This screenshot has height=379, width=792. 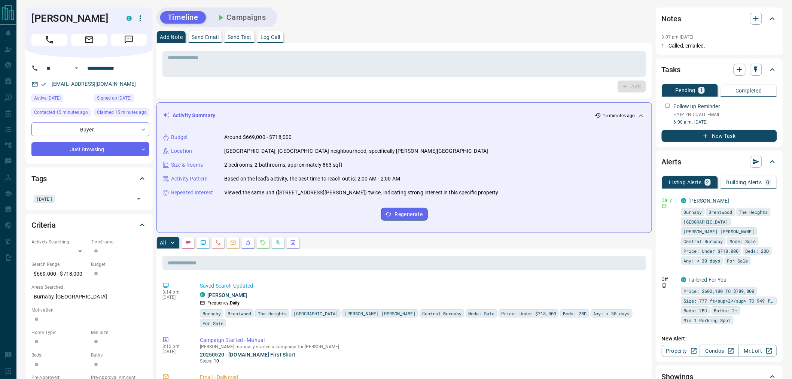 What do you see at coordinates (707, 279) in the screenshot?
I see `a: Tailored For You` at bounding box center [707, 279].